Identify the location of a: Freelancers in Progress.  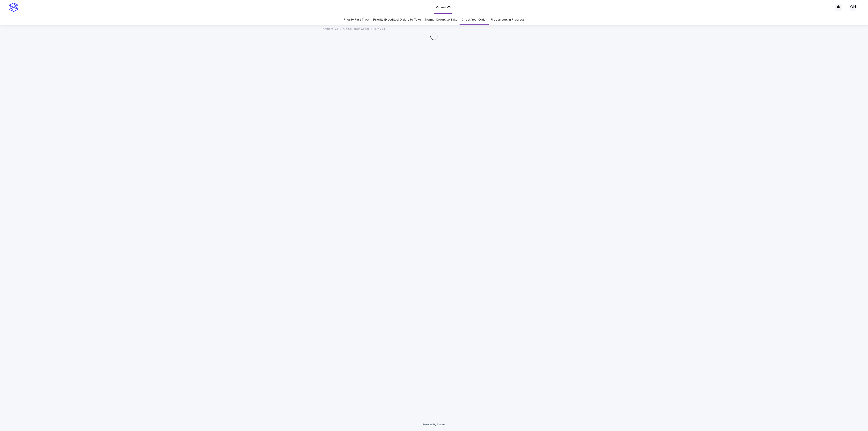
(507, 20).